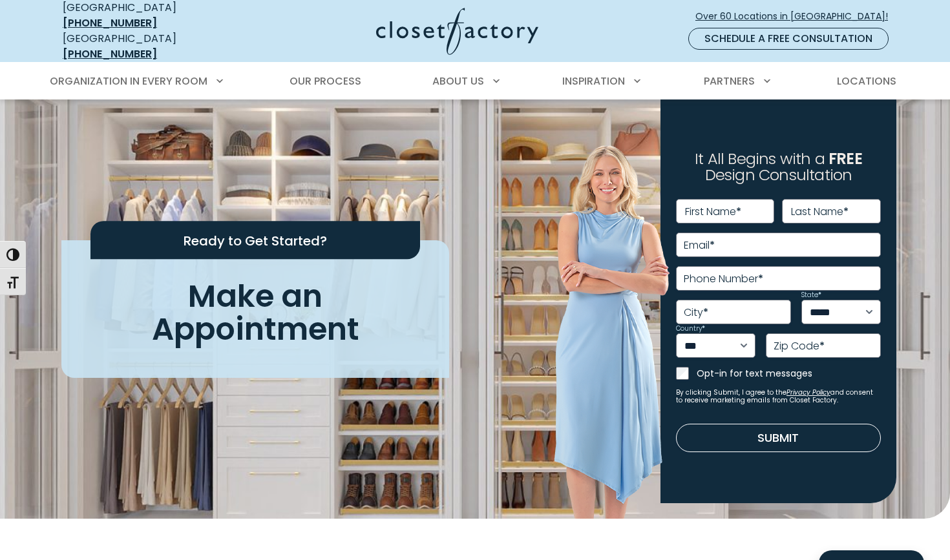 The width and height of the screenshot is (950, 560). I want to click on span: About Us, so click(458, 81).